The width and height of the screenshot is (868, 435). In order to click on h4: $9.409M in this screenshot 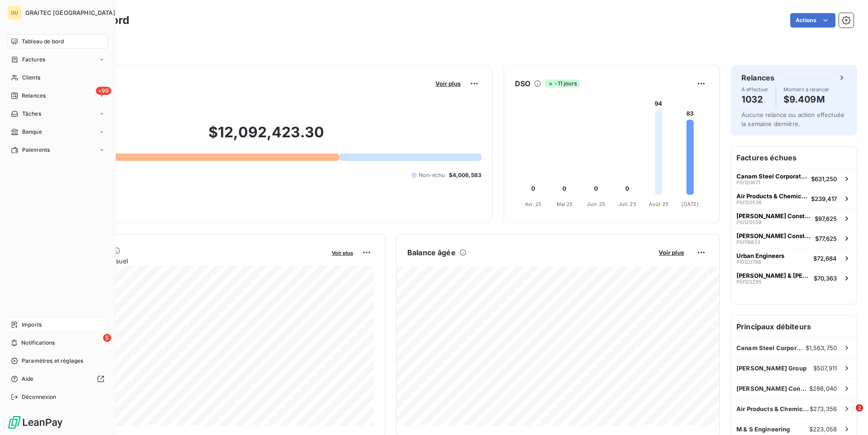, I will do `click(806, 99)`.